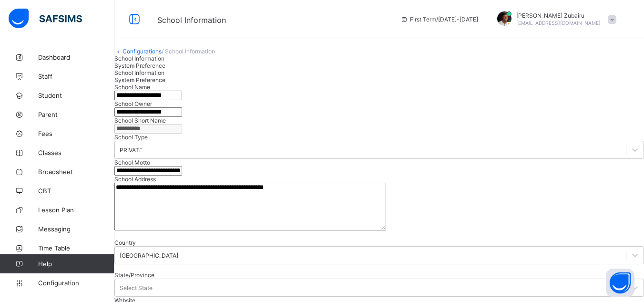 The height and width of the screenshot is (302, 644). What do you see at coordinates (76, 153) in the screenshot?
I see `span: Classes` at bounding box center [76, 153].